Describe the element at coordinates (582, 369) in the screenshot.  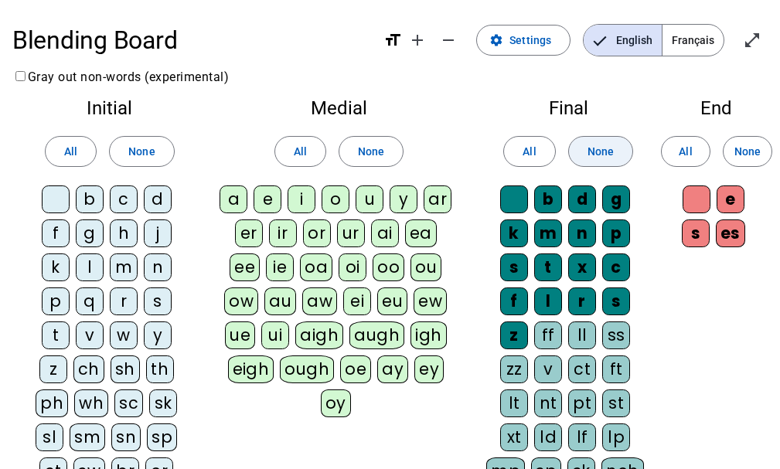
I see `div: ct` at that location.